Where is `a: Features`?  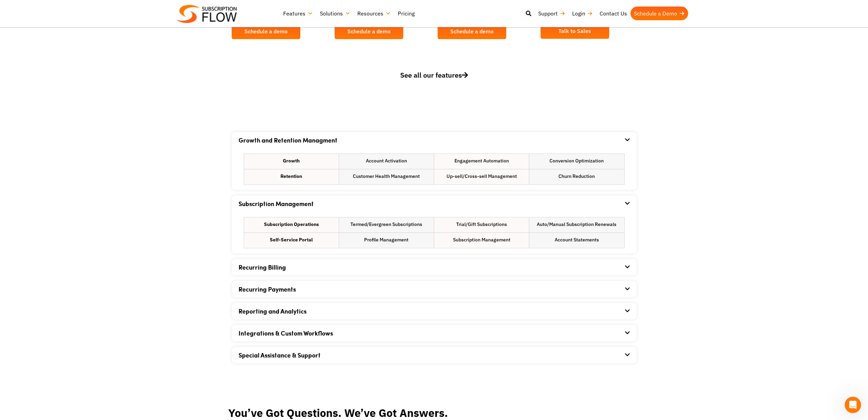
a: Features is located at coordinates (298, 13).